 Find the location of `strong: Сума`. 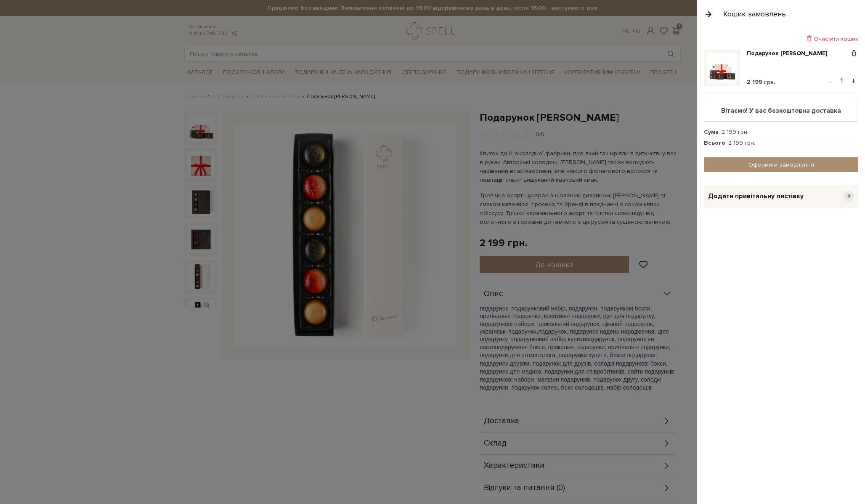

strong: Сума is located at coordinates (711, 132).